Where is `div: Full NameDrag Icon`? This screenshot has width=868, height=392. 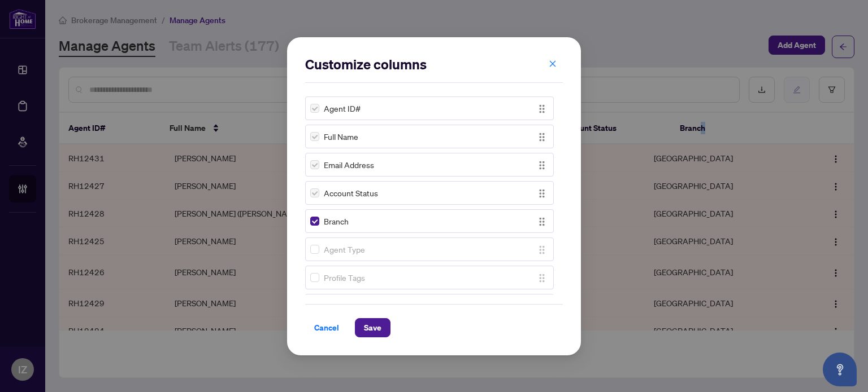 div: Full NameDrag Icon is located at coordinates (429, 137).